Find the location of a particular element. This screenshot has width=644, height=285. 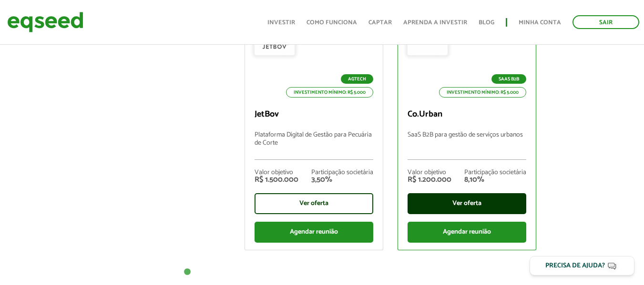

button: 1 of 1 is located at coordinates (187, 272).